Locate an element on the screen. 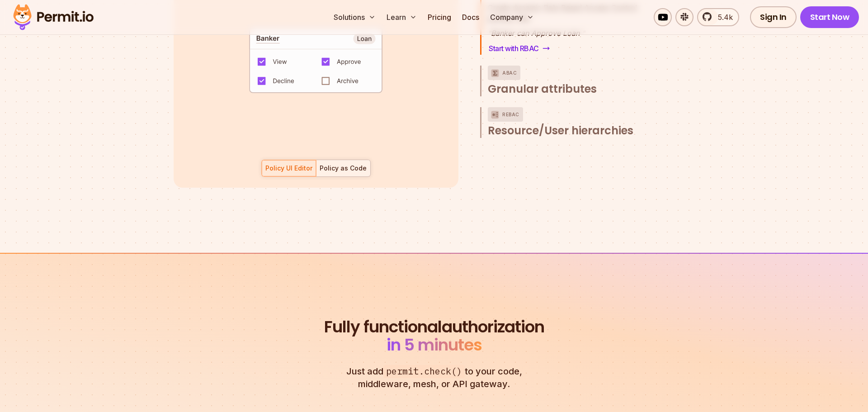 The width and height of the screenshot is (868, 412). p: ReBAC is located at coordinates (511, 114).